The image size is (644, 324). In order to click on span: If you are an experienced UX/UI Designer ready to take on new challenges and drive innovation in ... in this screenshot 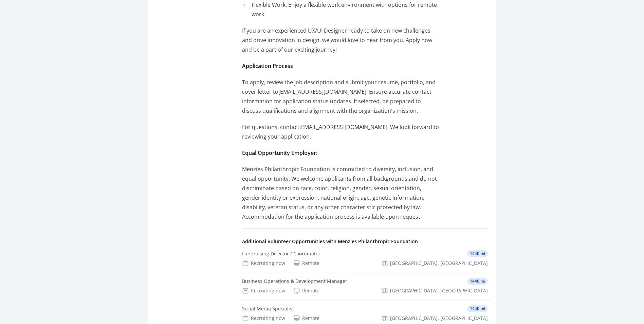, I will do `click(337, 40)`.